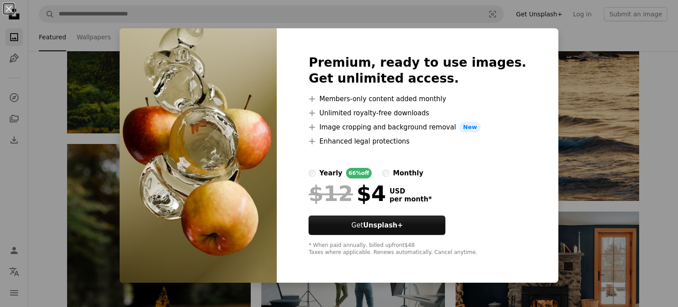 Image resolution: width=678 pixels, height=307 pixels. What do you see at coordinates (377, 225) in the screenshot?
I see `button: GetUnsplash+` at bounding box center [377, 225].